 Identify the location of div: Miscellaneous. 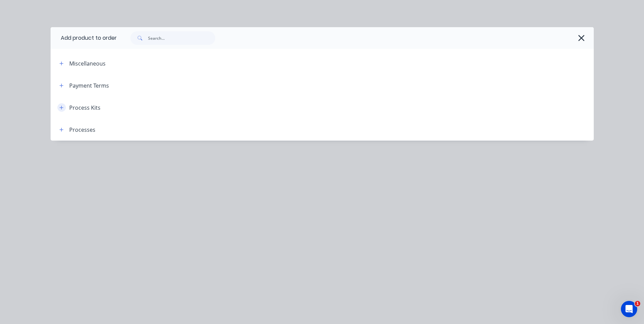
(87, 64).